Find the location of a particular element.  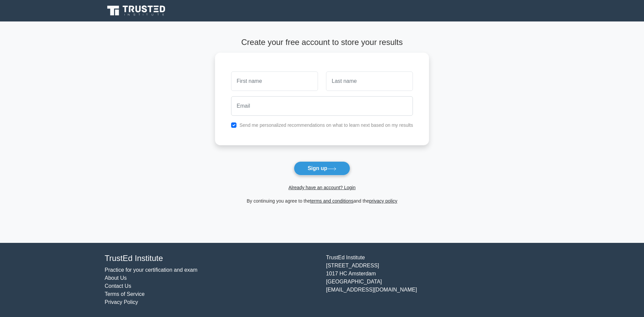

a: Contact Us is located at coordinates (118, 286).